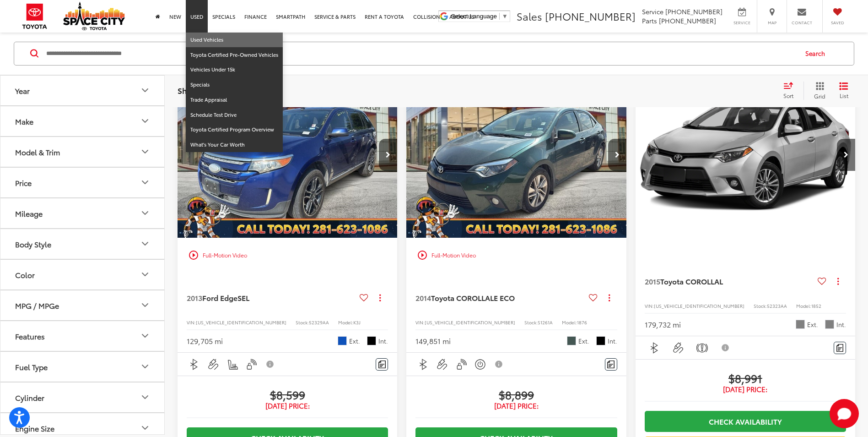  What do you see at coordinates (224, 90) in the screenshot?
I see `span: Showing all 200 vehicles` at bounding box center [224, 90].